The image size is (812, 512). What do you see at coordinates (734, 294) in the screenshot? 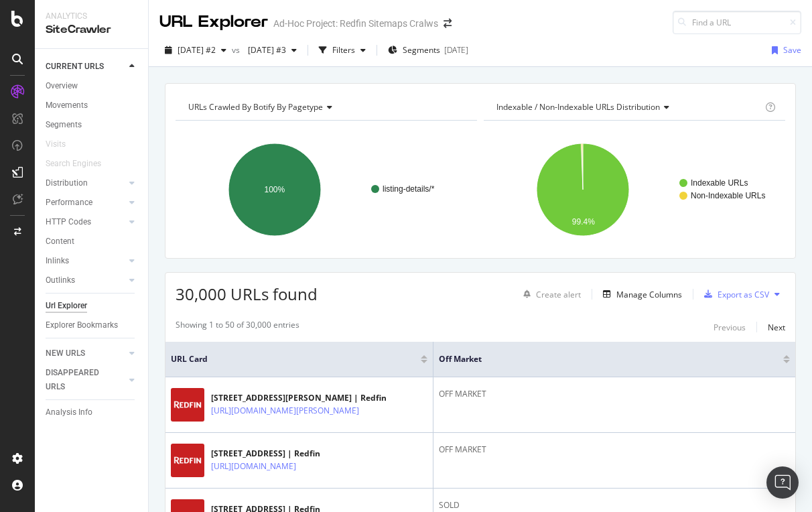
I see `button: Export as CSV` at bounding box center [734, 294].